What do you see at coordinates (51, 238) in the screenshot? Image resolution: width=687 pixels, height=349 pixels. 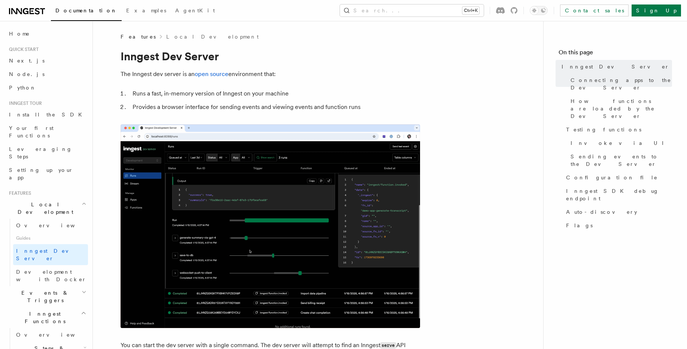 I see `span: Guides` at bounding box center [51, 238].